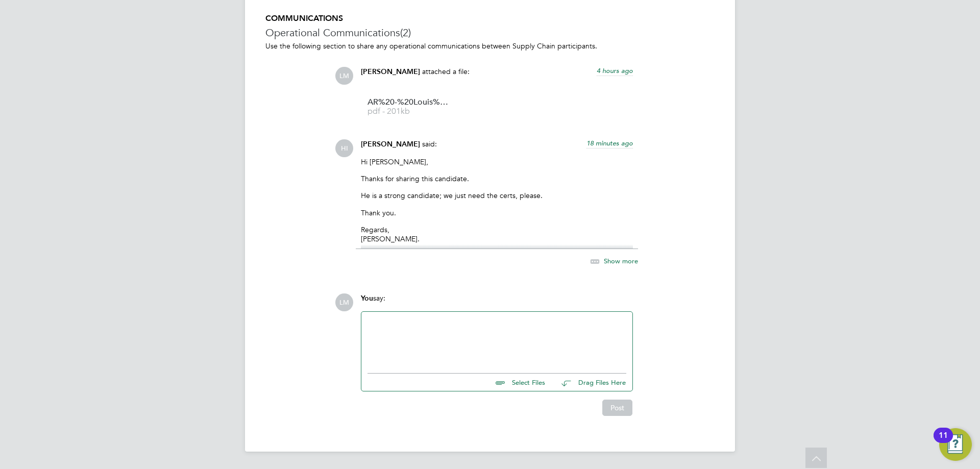 This screenshot has height=469, width=980. I want to click on h3: Operational Communications, so click(490, 33).